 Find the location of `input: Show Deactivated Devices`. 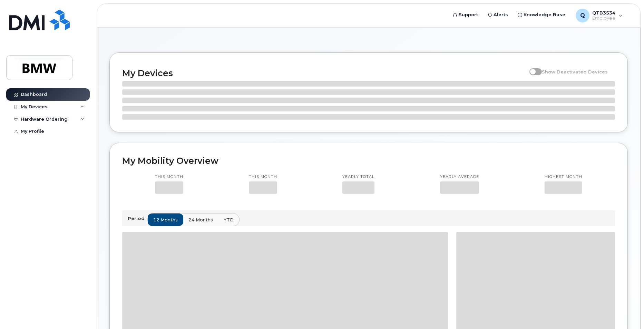

input: Show Deactivated Devices is located at coordinates (532, 68).